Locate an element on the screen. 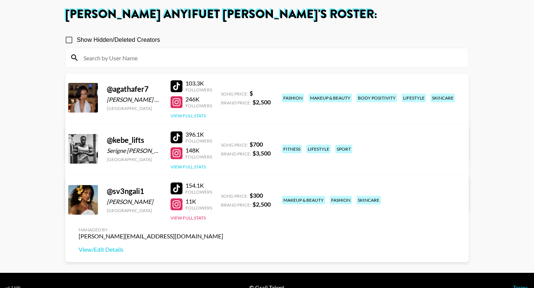  div: 154.1K is located at coordinates (199, 186).